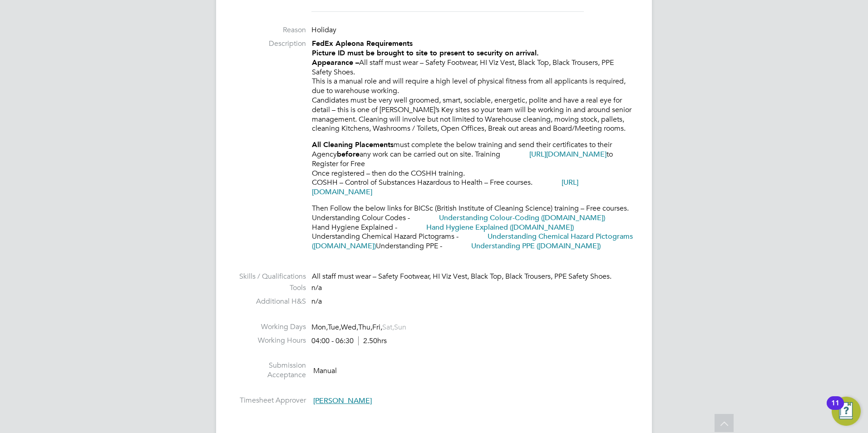 The height and width of the screenshot is (433, 868). What do you see at coordinates (320, 327) in the screenshot?
I see `span: Mon,` at bounding box center [320, 327].